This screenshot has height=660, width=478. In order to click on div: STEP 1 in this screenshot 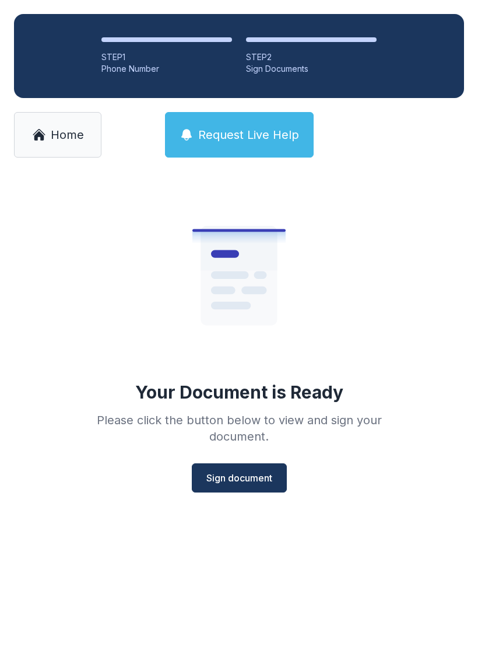, I will do `click(167, 57)`.